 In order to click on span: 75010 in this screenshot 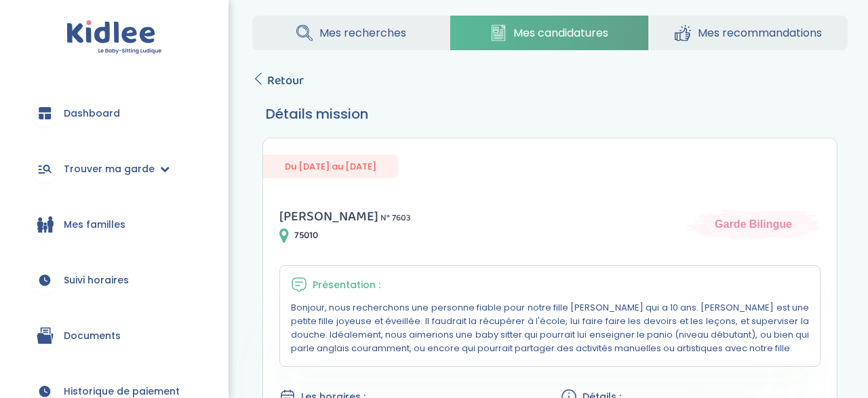, I will do `click(306, 235)`.